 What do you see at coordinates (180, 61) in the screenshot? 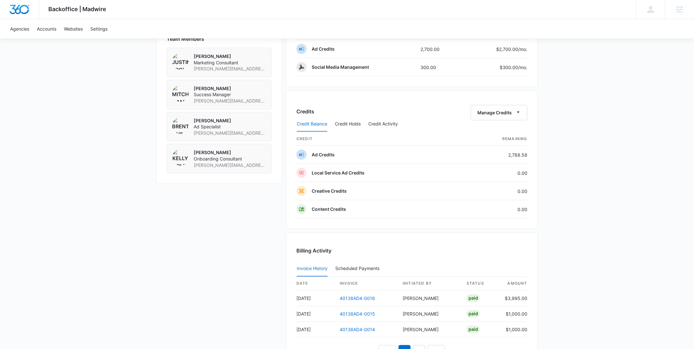
I see `img: Justin Zochniak` at bounding box center [180, 61].